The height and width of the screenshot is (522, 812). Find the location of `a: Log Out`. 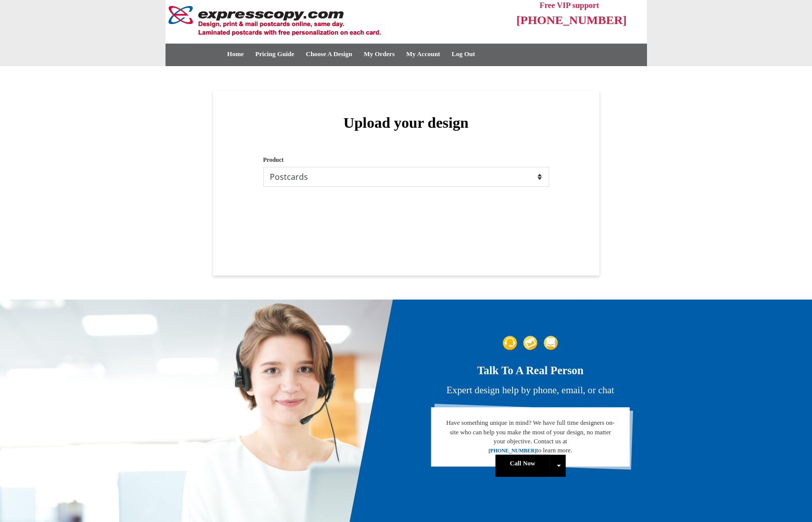

a: Log Out is located at coordinates (462, 54).